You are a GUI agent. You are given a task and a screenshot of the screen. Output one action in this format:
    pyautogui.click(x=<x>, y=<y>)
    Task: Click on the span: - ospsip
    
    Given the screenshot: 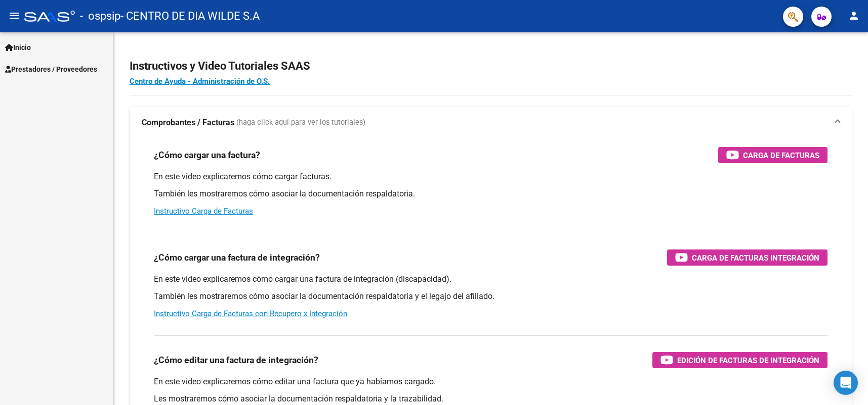 What is the action you would take?
    pyautogui.click(x=100, y=16)
    